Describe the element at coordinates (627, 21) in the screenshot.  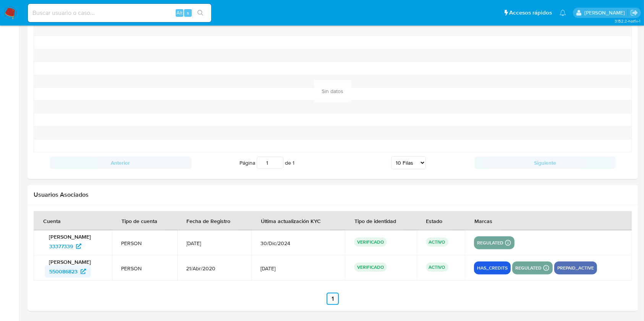
I see `span: 3.152.2-hotfix-1` at that location.